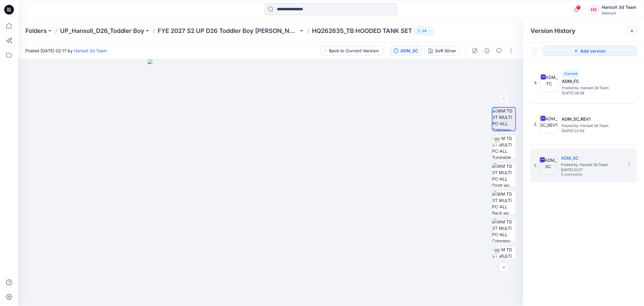  What do you see at coordinates (504, 203) in the screenshot?
I see `img: WM TD 3T MULTI PC-ALL Back wo Avatar` at bounding box center [504, 203].